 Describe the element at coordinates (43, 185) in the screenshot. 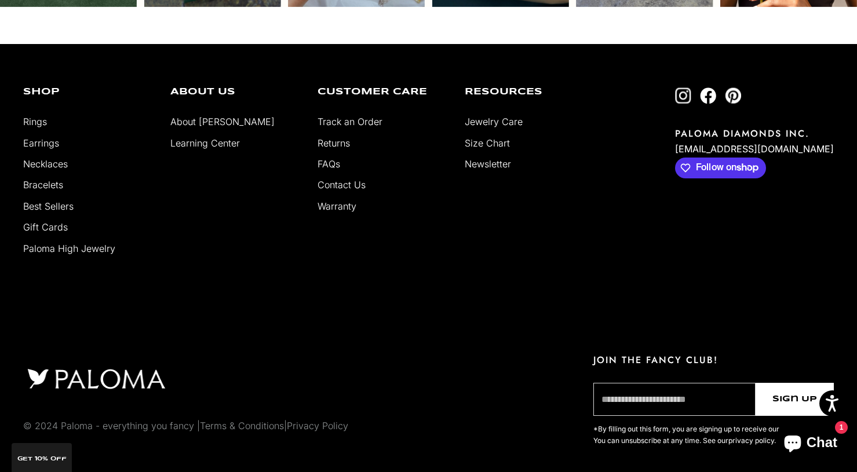

I see `a: Bracelets` at that location.